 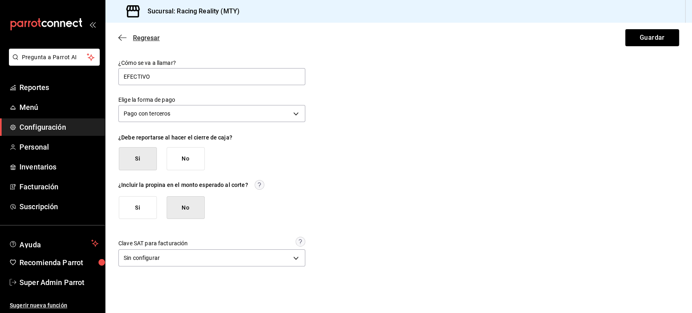 What do you see at coordinates (212, 114) in the screenshot?
I see `div: Pago con terceros` at bounding box center [212, 114].